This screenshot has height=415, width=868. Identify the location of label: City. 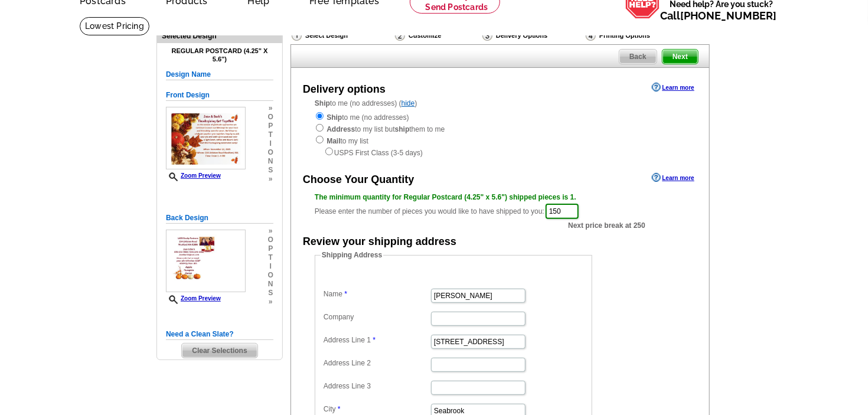
(377, 409).